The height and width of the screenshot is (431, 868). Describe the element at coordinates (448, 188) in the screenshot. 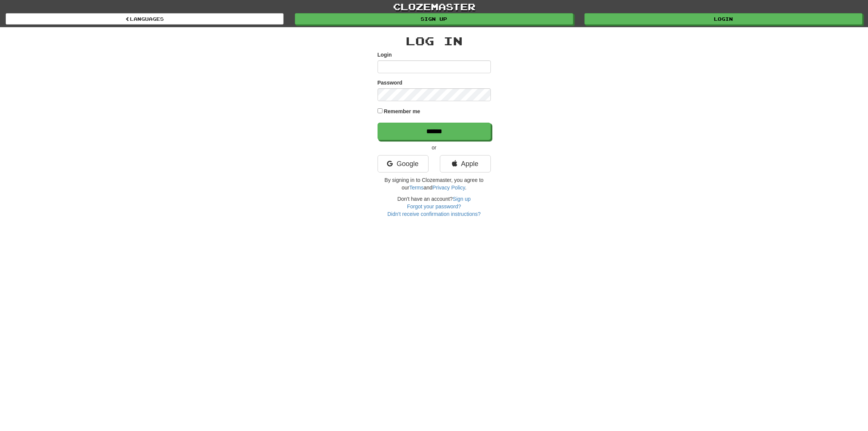

I see `a: Privacy Policy` at that location.